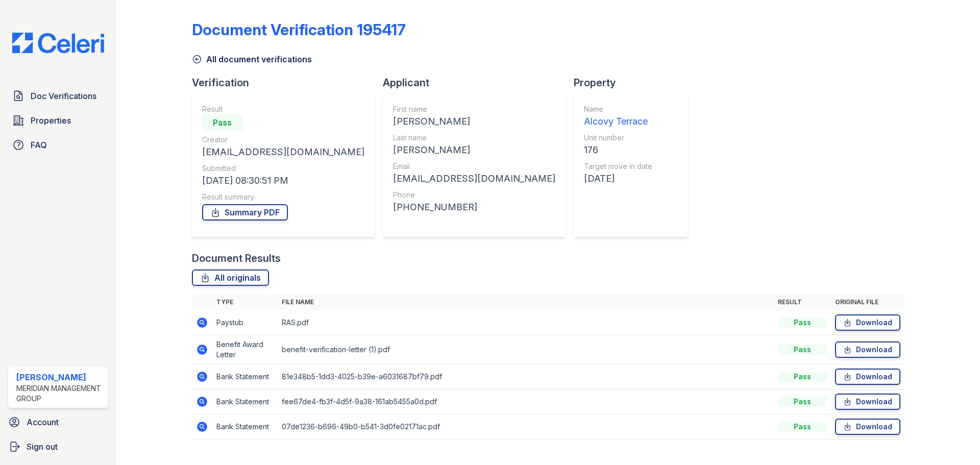 The height and width of the screenshot is (465, 980). Describe the element at coordinates (619, 121) in the screenshot. I see `div: Alcovy Terrace` at that location.